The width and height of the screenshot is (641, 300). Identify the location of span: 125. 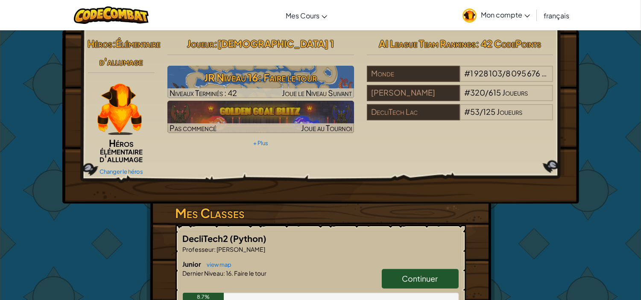
(489, 111).